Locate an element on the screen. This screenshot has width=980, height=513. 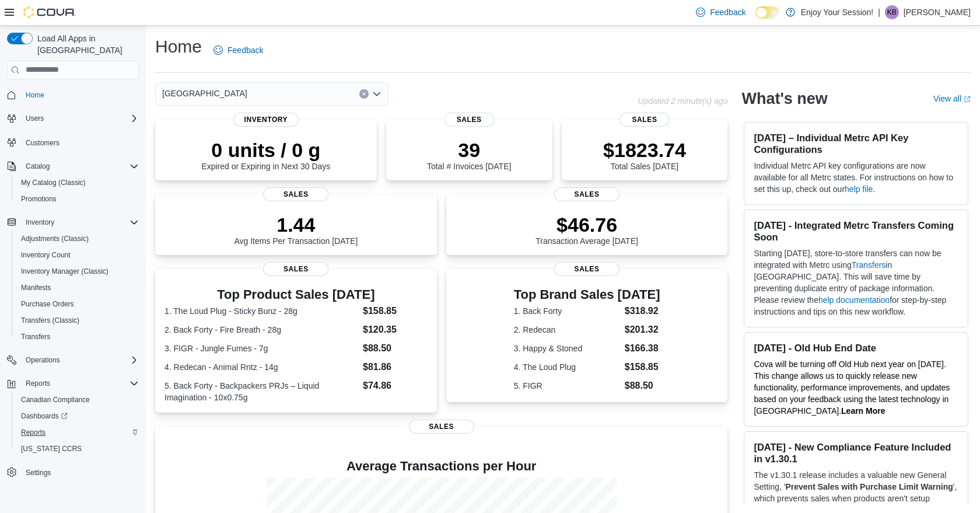
button: Transfers (Classic) is located at coordinates (77, 321).